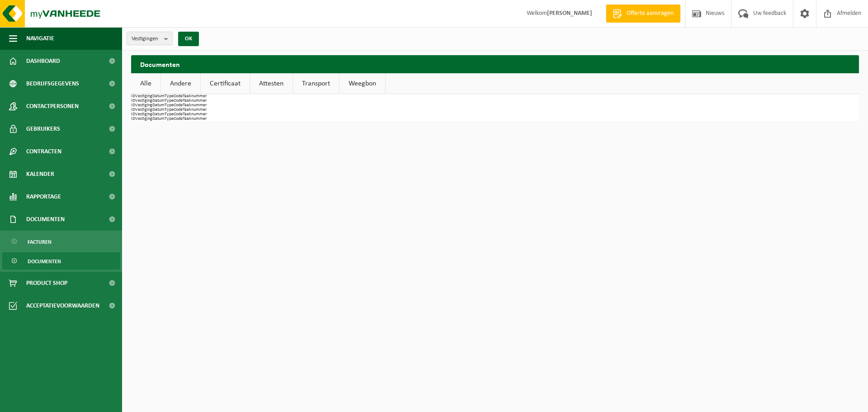  What do you see at coordinates (146, 39) in the screenshot?
I see `span: Vestigingen` at bounding box center [146, 39].